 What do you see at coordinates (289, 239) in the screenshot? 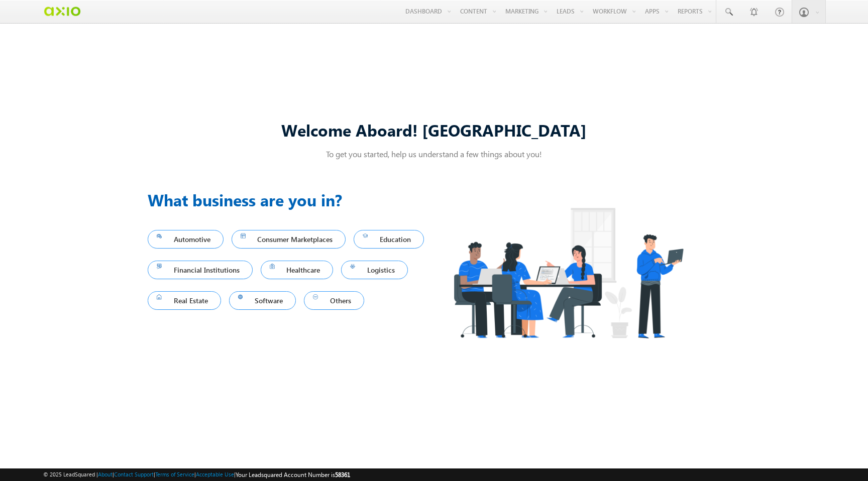
I see `span: Consumer Marketplaces` at bounding box center [289, 239].